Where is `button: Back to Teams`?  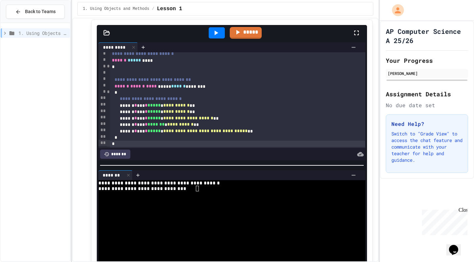 button: Back to Teams is located at coordinates (35, 12).